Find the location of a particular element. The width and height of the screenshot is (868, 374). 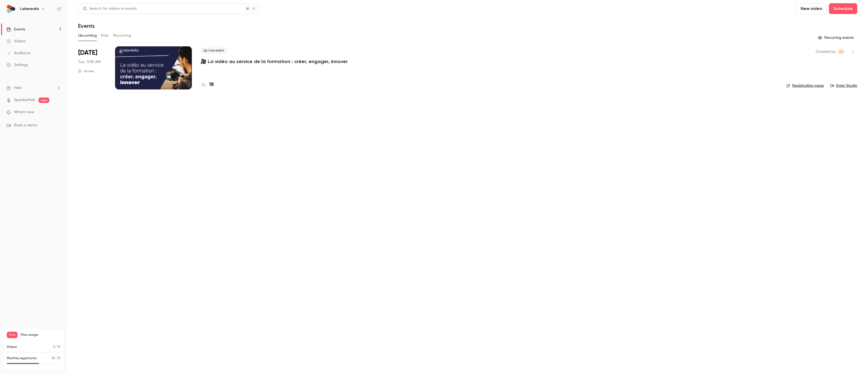

span: Plan usage is located at coordinates (41, 335).